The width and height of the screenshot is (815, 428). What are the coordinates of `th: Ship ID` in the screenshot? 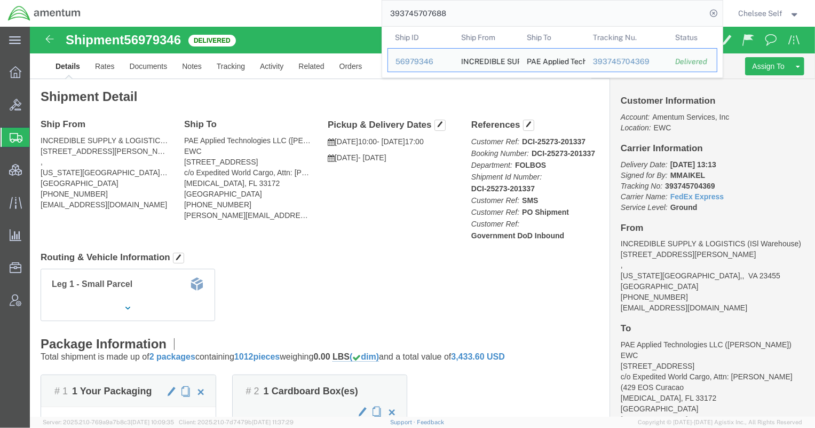 It's located at (421, 37).